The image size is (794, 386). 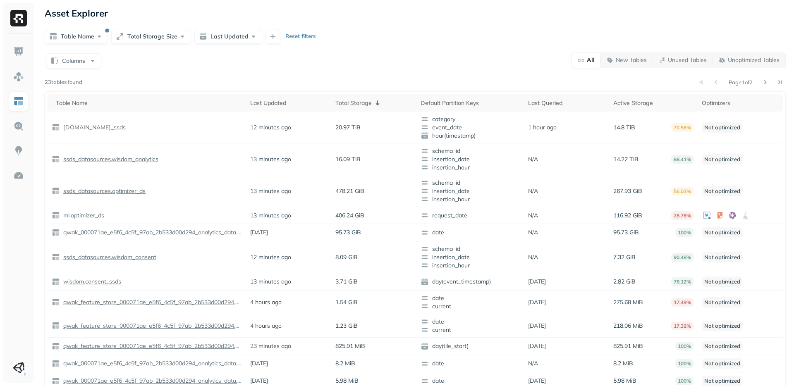 I want to click on p: 17.32%, so click(x=682, y=326).